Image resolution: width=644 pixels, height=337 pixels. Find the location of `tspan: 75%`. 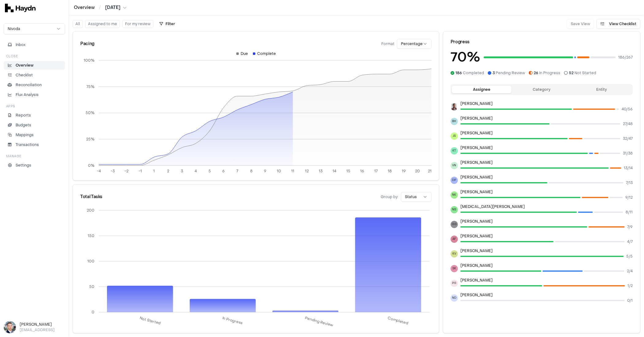

tspan: 75% is located at coordinates (90, 87).